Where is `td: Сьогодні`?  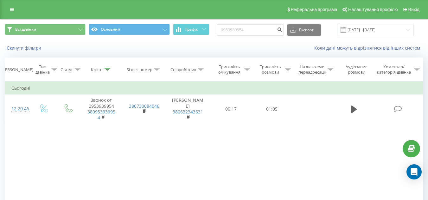 td: Сьогодні is located at coordinates (214, 88).